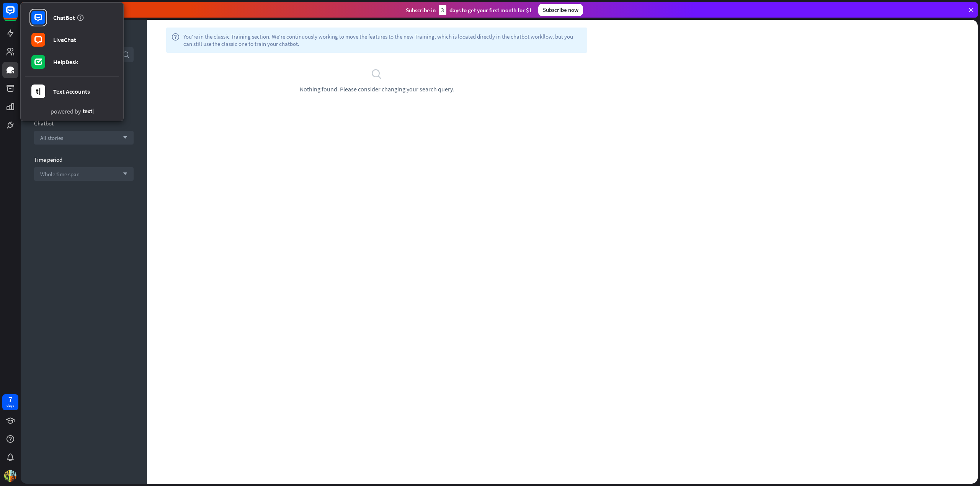 This screenshot has width=980, height=486. What do you see at coordinates (382, 40) in the screenshot?
I see `span: You're in the classic Training section. We're continuously working to move the features to the ne...` at bounding box center [382, 40].